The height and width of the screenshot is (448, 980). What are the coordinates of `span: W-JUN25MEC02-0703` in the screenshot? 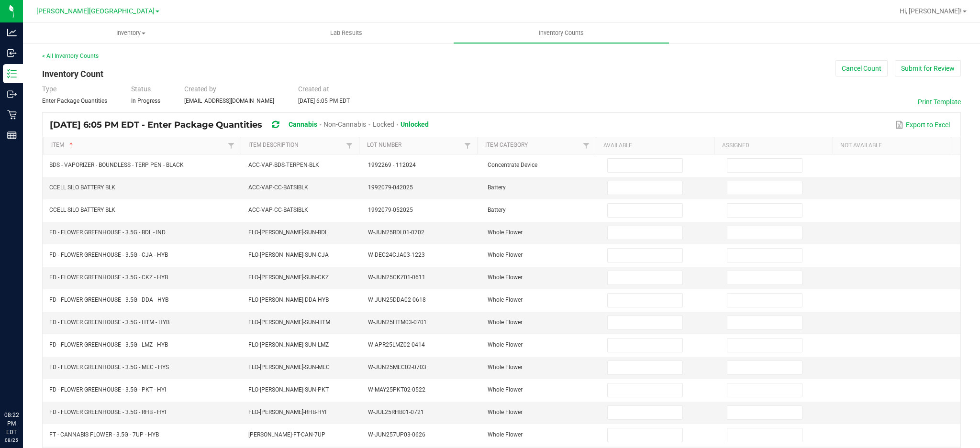 It's located at (397, 367).